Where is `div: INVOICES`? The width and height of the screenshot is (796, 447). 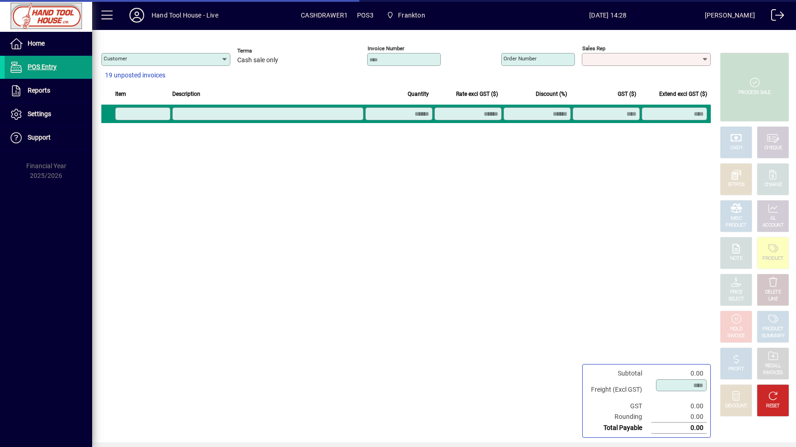 div: INVOICES is located at coordinates (773, 373).